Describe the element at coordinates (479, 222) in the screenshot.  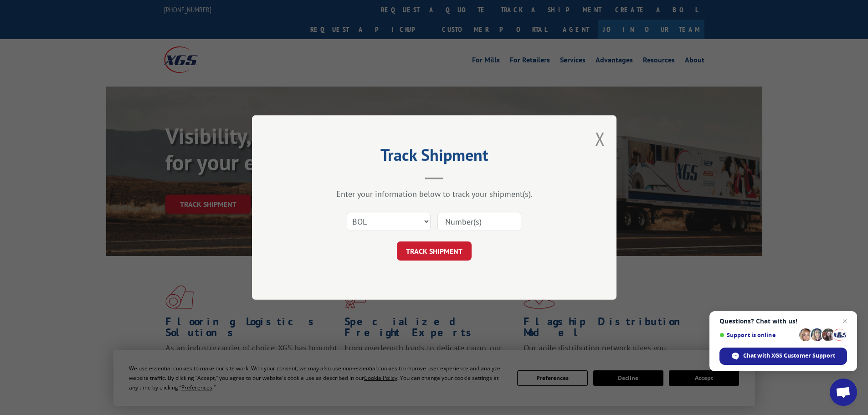
I see `input: Number(s)` at that location.